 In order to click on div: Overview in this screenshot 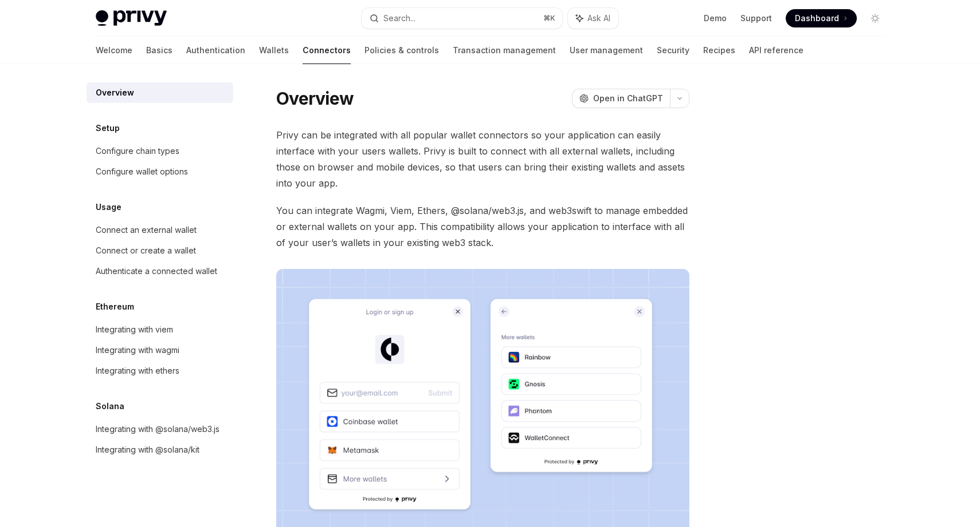, I will do `click(114, 93)`.